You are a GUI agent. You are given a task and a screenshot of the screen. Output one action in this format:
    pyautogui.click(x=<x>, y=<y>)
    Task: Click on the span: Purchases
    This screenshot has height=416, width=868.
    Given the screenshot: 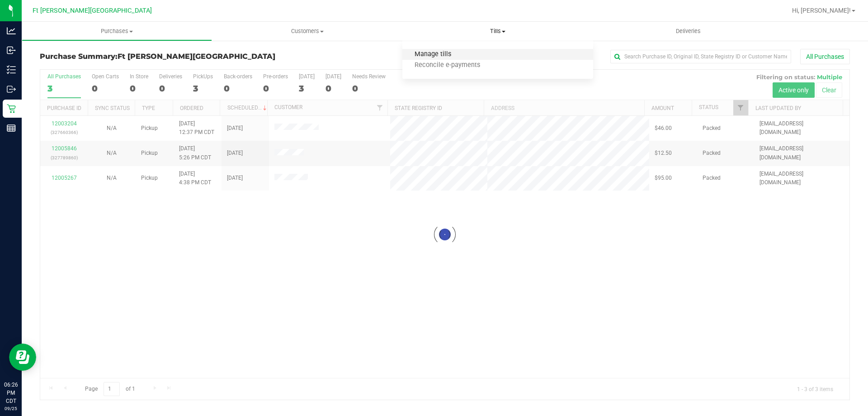 What is the action you would take?
    pyautogui.click(x=117, y=31)
    